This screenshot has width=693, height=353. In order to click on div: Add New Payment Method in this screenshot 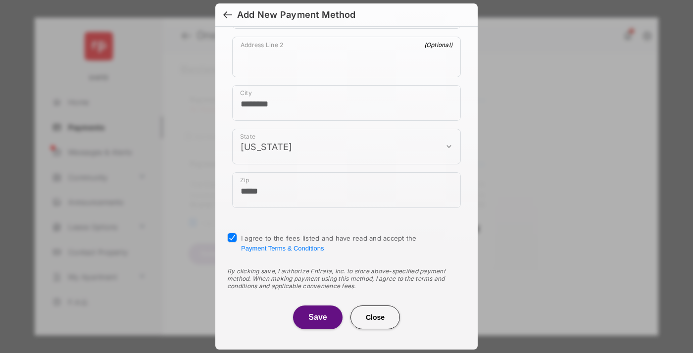, I will do `click(296, 15)`.